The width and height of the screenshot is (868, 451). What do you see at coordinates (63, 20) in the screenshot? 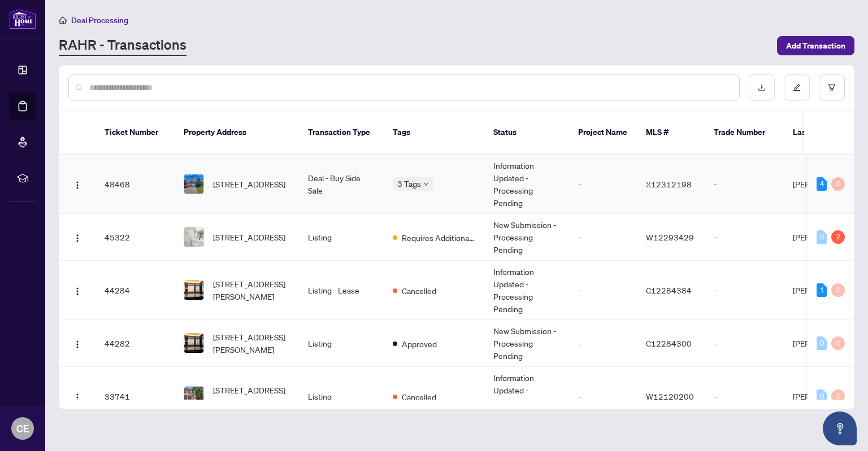
I see `span: home` at bounding box center [63, 20].